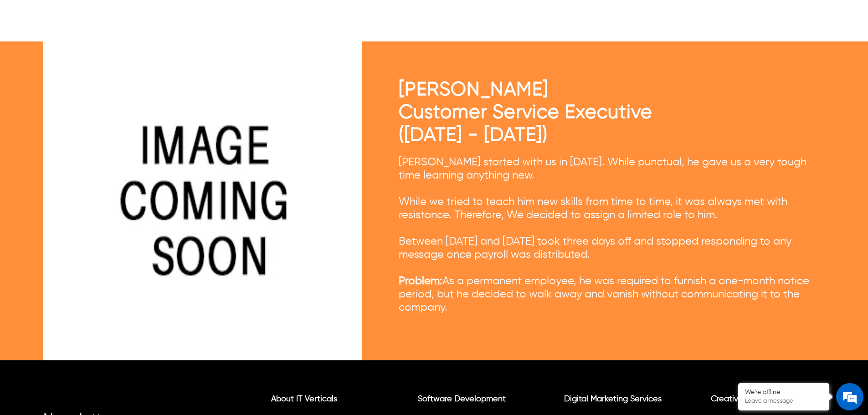  I want to click on img: salesiqlogo_leal7QplfZFryJ6FIlVepeu7OftD7mt8q6exU6-34PB8prfIgodN67KcxXM9Y7JQ_.png, so click(66, 242).